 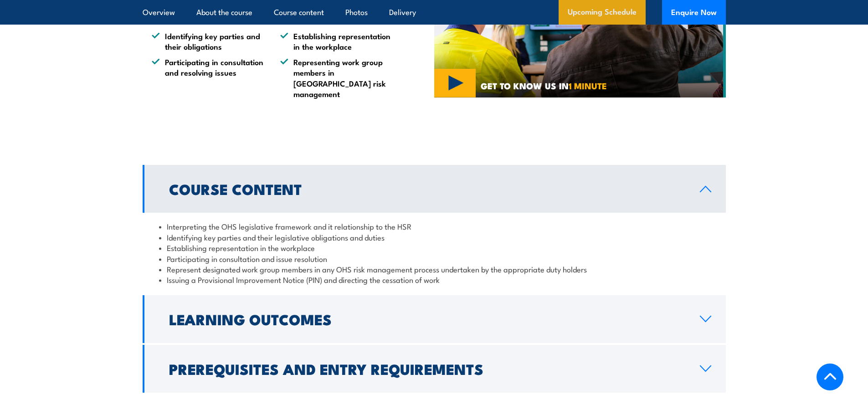 I want to click on a: Prerequisites and Entry Requirements, so click(x=434, y=369).